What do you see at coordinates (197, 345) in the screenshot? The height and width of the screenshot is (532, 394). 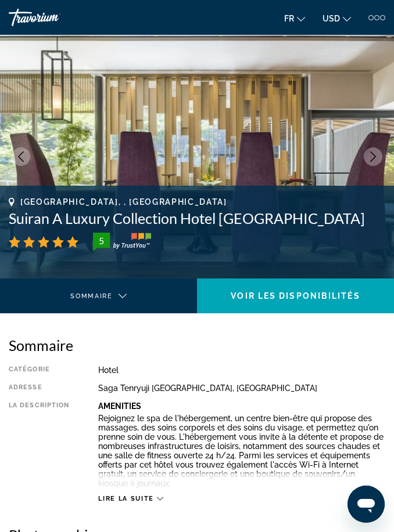 I see `h2: Sommaire` at bounding box center [197, 345].